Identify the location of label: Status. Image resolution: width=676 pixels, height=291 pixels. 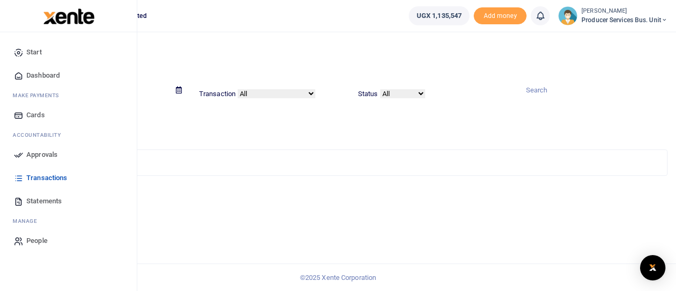
(368, 94).